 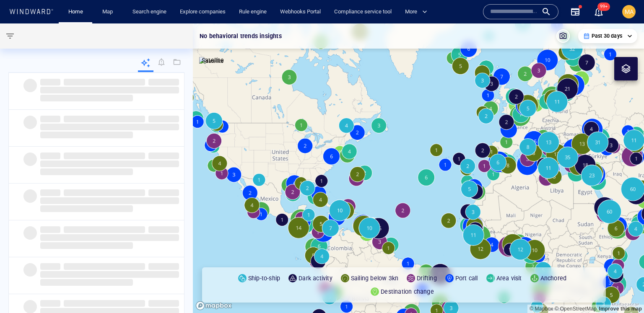 I want to click on button: Compliance service tool, so click(x=363, y=12).